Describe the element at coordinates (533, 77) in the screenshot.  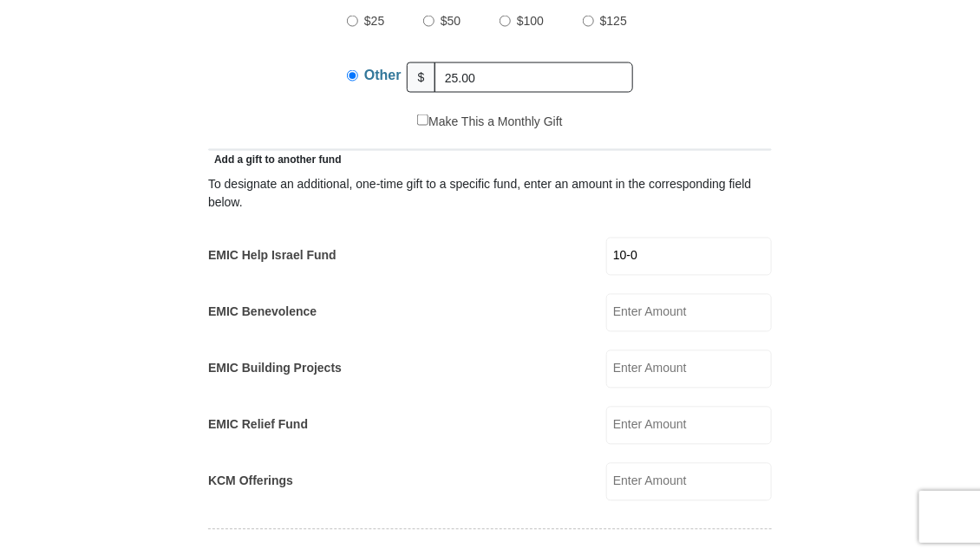
I see `input: Other Amount` at that location.